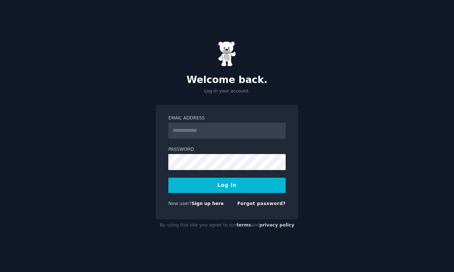 The height and width of the screenshot is (272, 454). What do you see at coordinates (227, 54) in the screenshot?
I see `img: Gummy Bear` at bounding box center [227, 54].